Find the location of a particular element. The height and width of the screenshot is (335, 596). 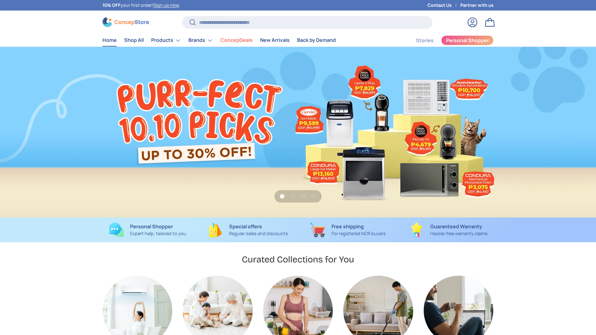

p: Hassle-free warranty claims is located at coordinates (459, 234).